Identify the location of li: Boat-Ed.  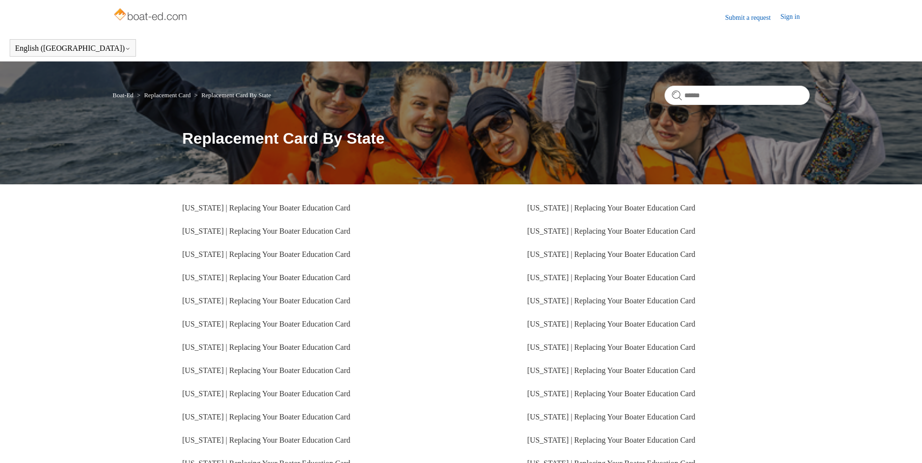
(124, 95).